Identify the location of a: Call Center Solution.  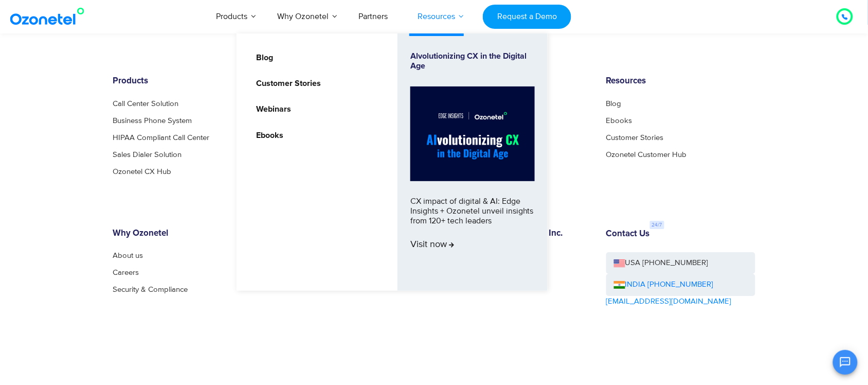
(145, 104).